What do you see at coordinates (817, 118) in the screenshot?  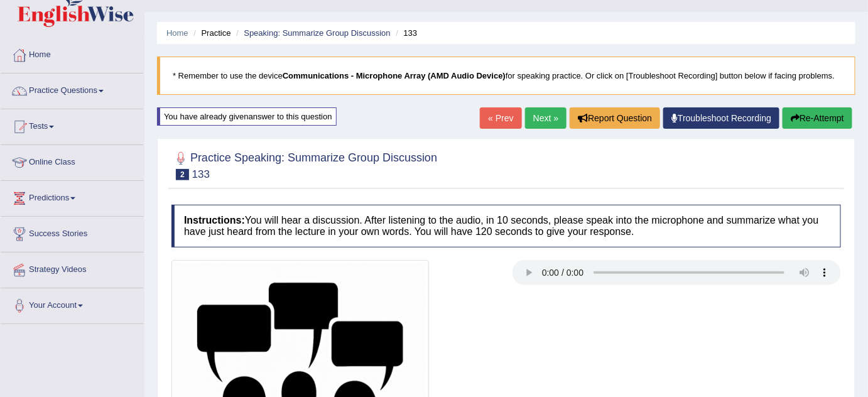 I see `button: Re-Attempt` at bounding box center [817, 118].